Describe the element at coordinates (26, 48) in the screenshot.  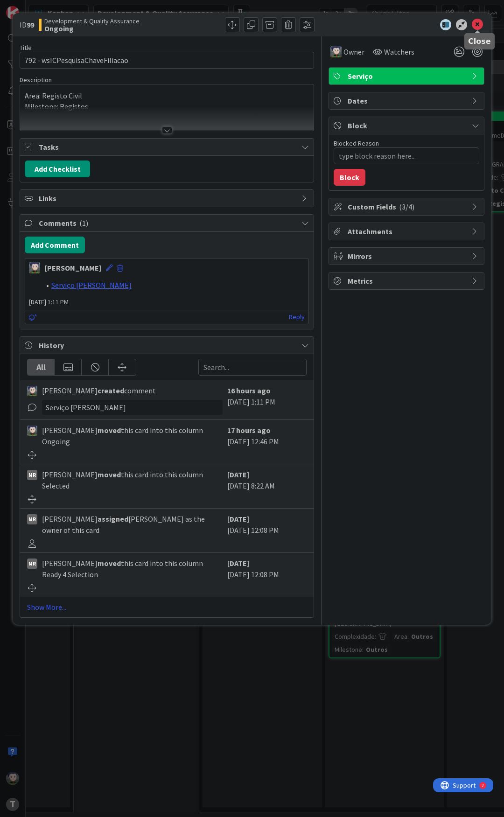
I see `label: Title` at that location.